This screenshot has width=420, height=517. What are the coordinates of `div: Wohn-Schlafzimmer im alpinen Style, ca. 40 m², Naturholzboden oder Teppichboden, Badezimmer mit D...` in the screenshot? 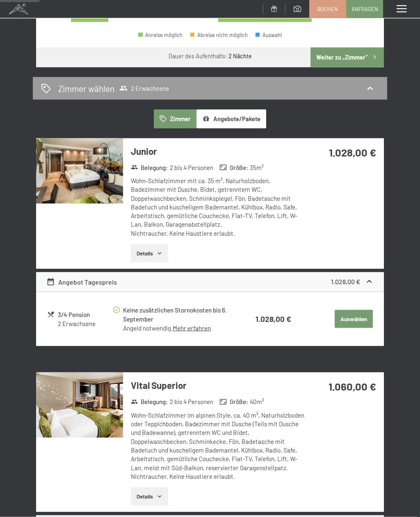 It's located at (218, 446).